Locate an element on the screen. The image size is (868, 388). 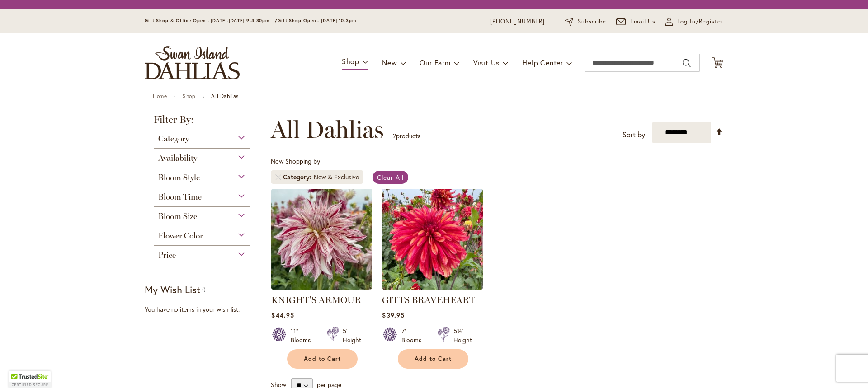
button: Search is located at coordinates (687, 63).